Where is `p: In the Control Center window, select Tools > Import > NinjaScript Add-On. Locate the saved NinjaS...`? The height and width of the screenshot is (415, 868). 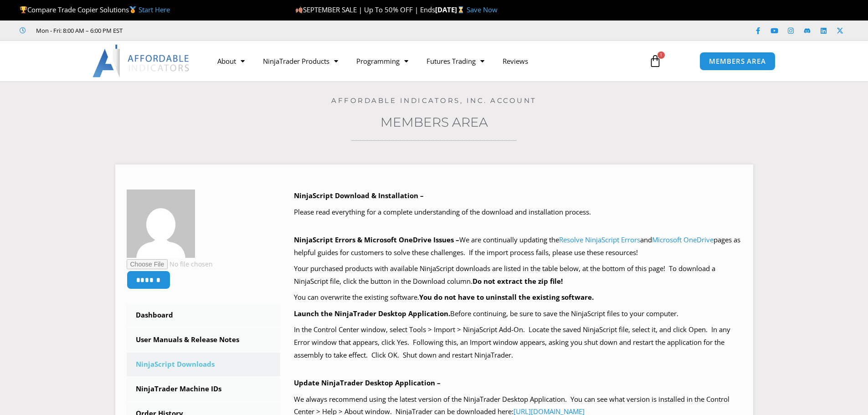 p: In the Control Center window, select Tools > Import > NinjaScript Add-On. Locate the saved NinjaS... is located at coordinates (518, 343).